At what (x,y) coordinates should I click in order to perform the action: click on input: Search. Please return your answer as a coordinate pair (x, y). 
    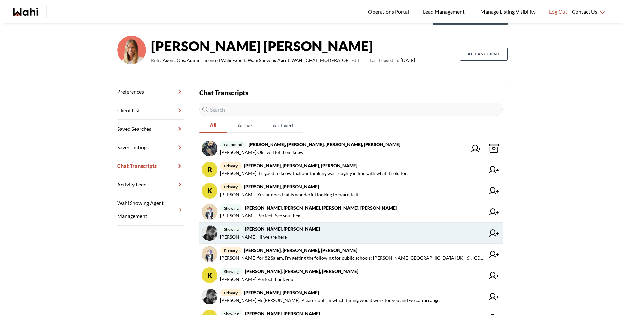
    Looking at the image, I should click on (351, 109).